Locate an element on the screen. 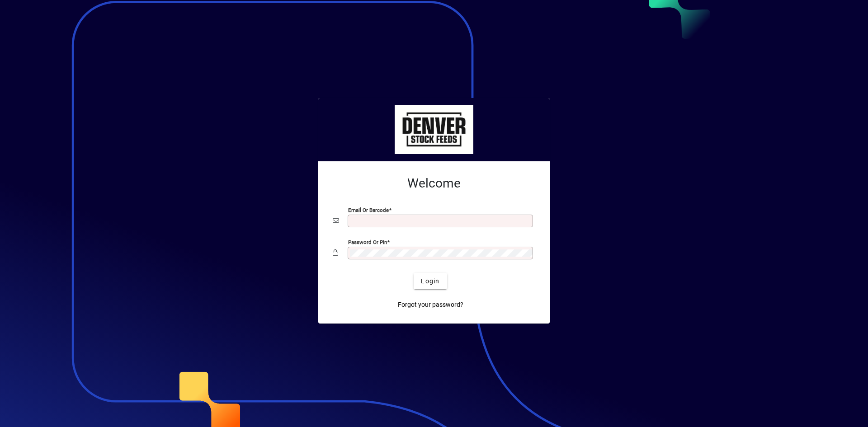 Image resolution: width=868 pixels, height=427 pixels. a: Forgot your password? is located at coordinates (430, 304).